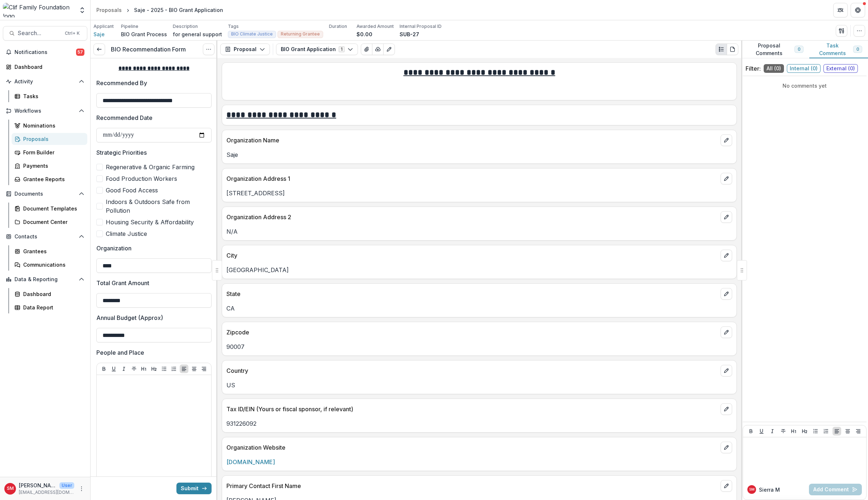 This screenshot has width=868, height=500. What do you see at coordinates (49, 152) in the screenshot?
I see `a: Form Builder` at bounding box center [49, 152].